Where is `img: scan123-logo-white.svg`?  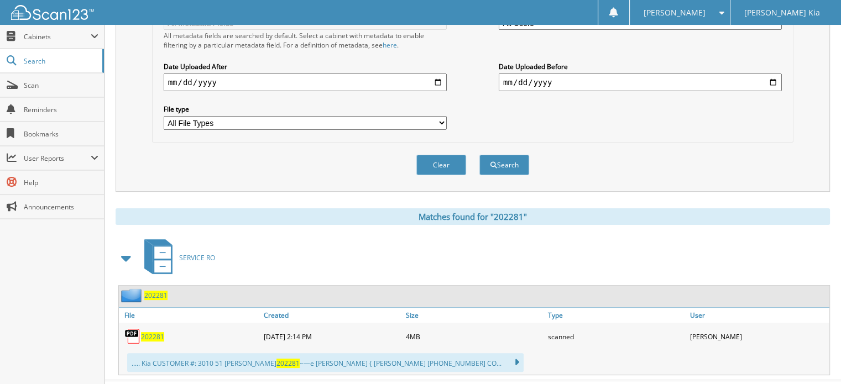 img: scan123-logo-white.svg is located at coordinates (53, 12).